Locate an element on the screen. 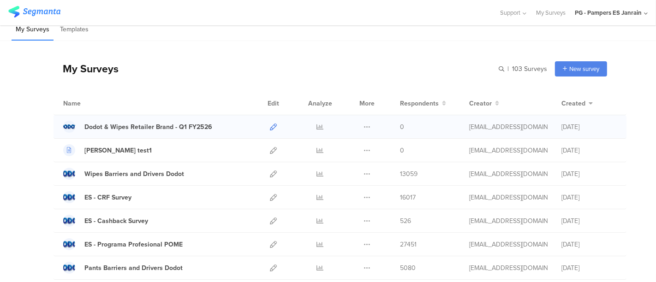 The image size is (656, 282). a: ES - Programa Profesional POME is located at coordinates (123, 245).